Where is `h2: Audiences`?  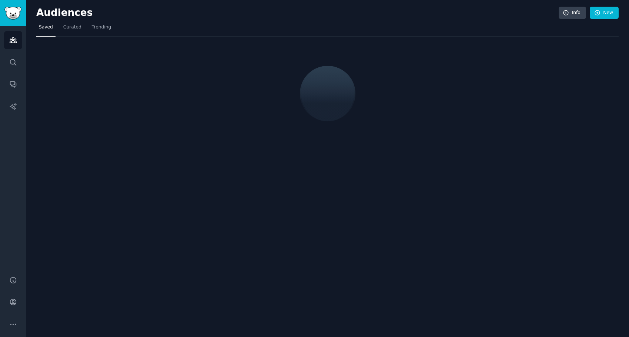 h2: Audiences is located at coordinates (297, 13).